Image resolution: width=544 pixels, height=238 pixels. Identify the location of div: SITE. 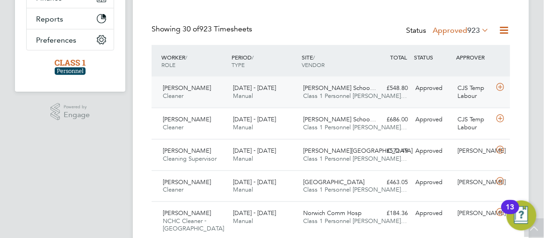
(334, 61).